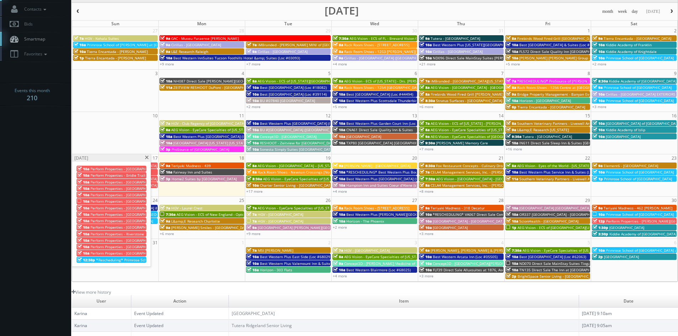  Describe the element at coordinates (426, 149) in the screenshot. I see `a: +7 more` at that location.